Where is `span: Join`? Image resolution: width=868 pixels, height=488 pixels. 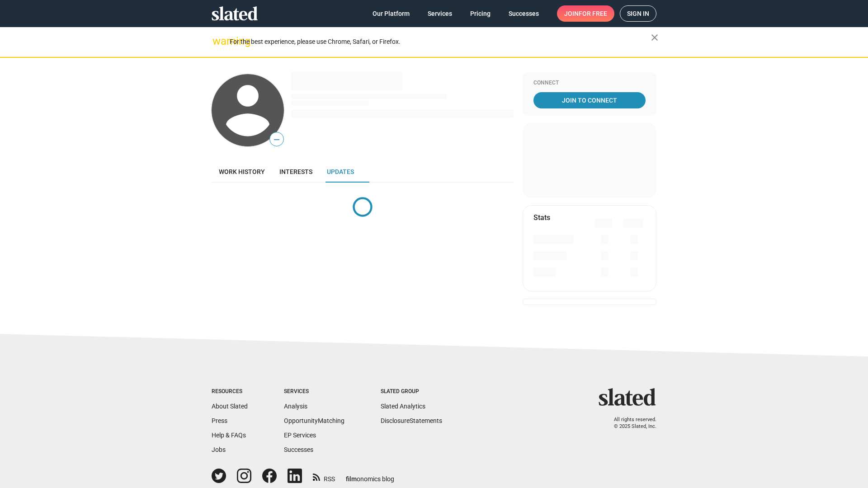 span: Join is located at coordinates (585, 13).